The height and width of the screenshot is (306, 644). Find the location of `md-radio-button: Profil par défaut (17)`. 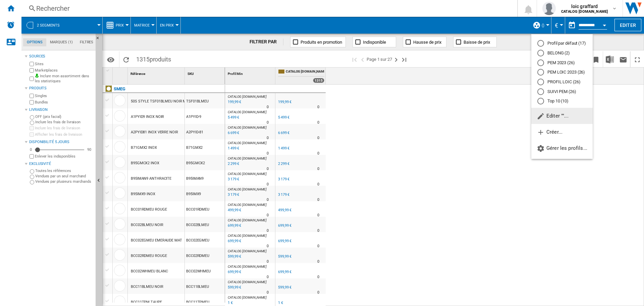

md-radio-button: Profil par défaut (17) is located at coordinates (562, 43).